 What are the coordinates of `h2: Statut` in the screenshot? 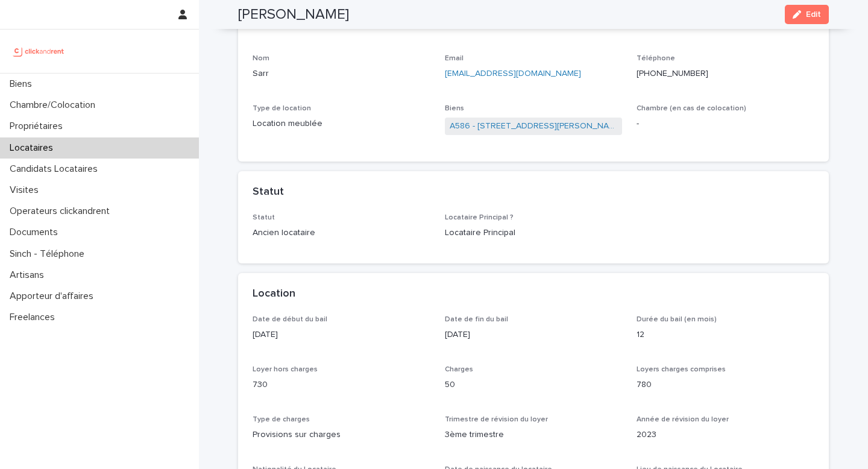 It's located at (268, 193).